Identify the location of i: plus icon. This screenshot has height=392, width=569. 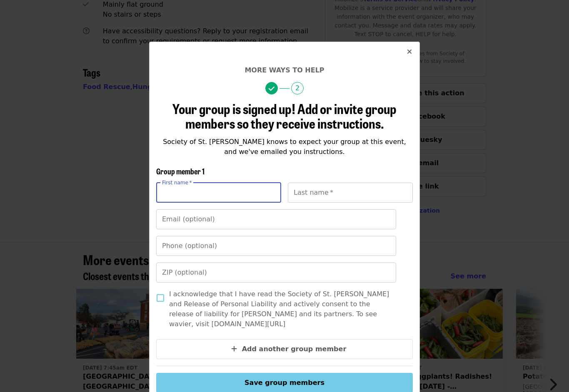
(234, 349).